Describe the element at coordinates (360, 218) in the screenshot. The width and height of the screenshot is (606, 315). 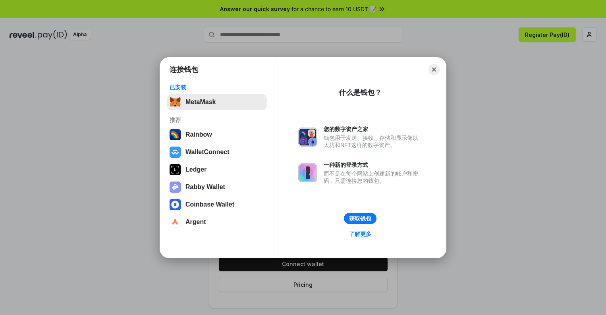
I see `button: 获取钱包` at that location.